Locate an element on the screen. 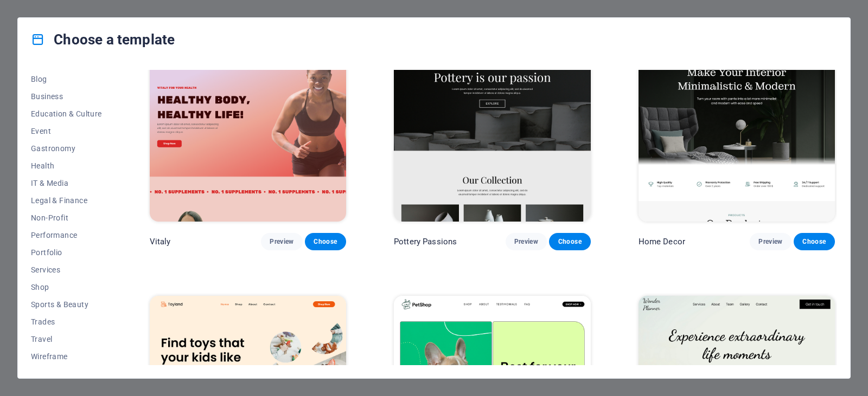 This screenshot has height=396, width=868. button: Sports & Beauty is located at coordinates (66, 305).